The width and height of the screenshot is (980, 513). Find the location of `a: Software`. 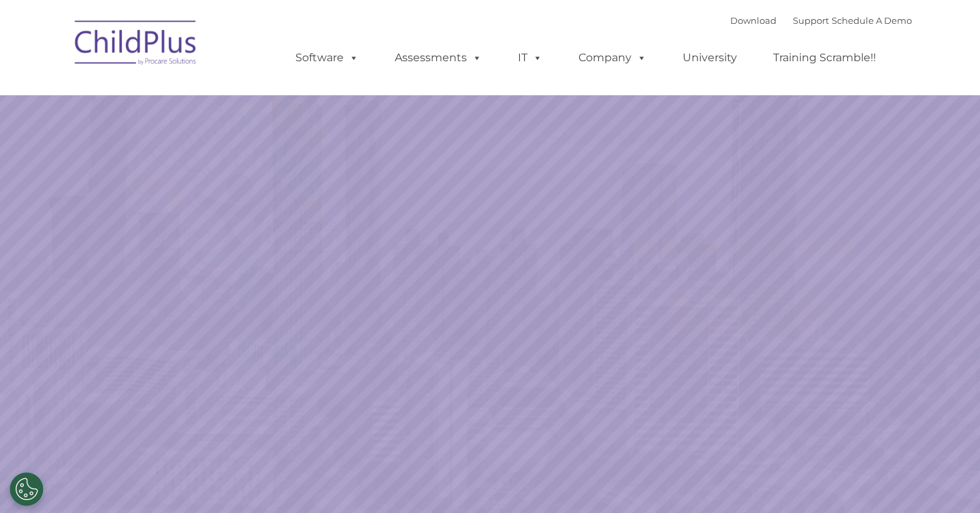

a: Software is located at coordinates (327, 58).